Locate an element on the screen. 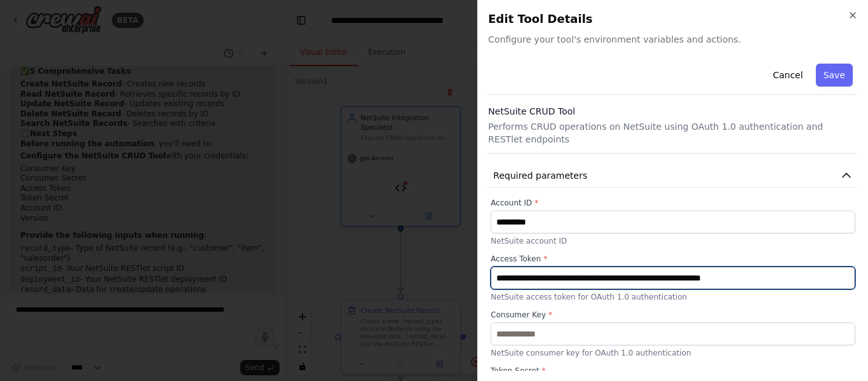 The width and height of the screenshot is (868, 381). button: Required parameters is located at coordinates (673, 175).